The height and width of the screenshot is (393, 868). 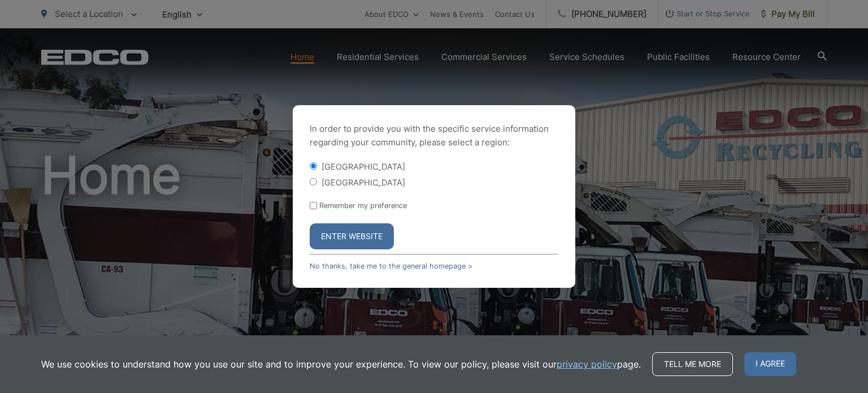 I want to click on p: We use cookies to understand how you use our site and to improve your experience. To view our pol..., so click(x=341, y=364).